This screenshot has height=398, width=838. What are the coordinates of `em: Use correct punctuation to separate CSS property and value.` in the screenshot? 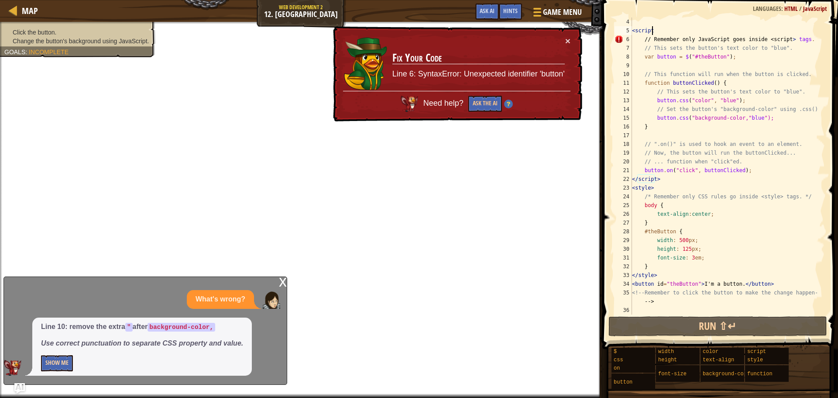 It's located at (142, 343).